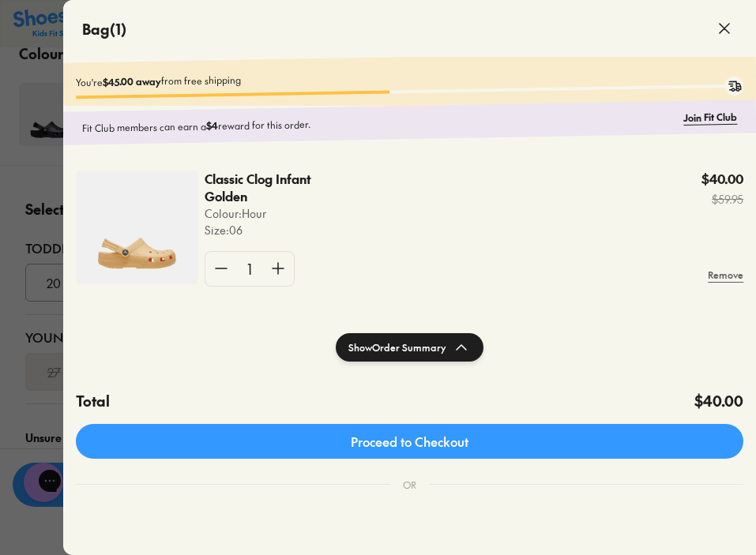 The width and height of the screenshot is (756, 555). Describe the element at coordinates (104, 28) in the screenshot. I see `h4: Bag ( 1 )` at that location.